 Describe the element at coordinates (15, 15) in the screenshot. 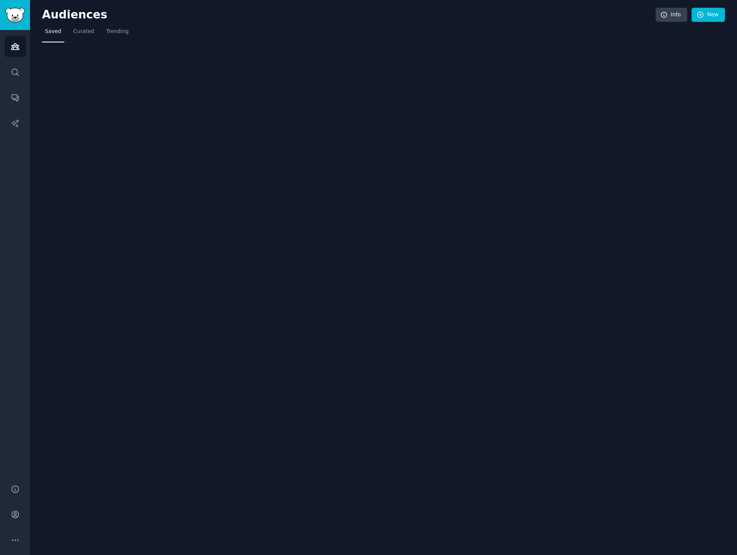

I see `img: GummySearch logo` at that location.